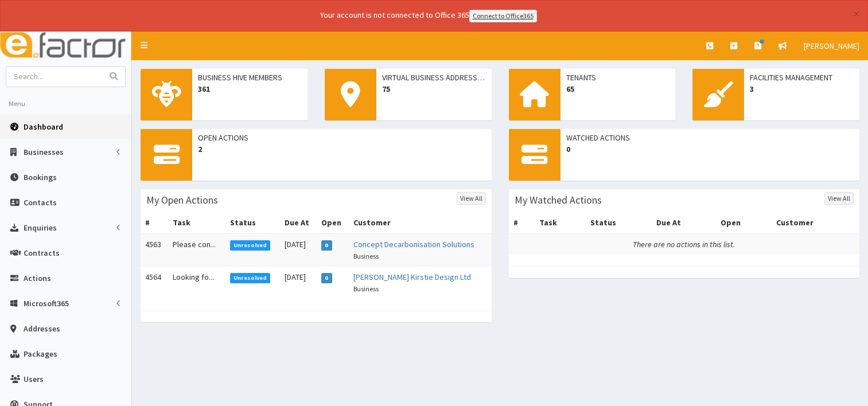 This screenshot has height=406, width=868. Describe the element at coordinates (342, 138) in the screenshot. I see `span: Open Actions` at that location.